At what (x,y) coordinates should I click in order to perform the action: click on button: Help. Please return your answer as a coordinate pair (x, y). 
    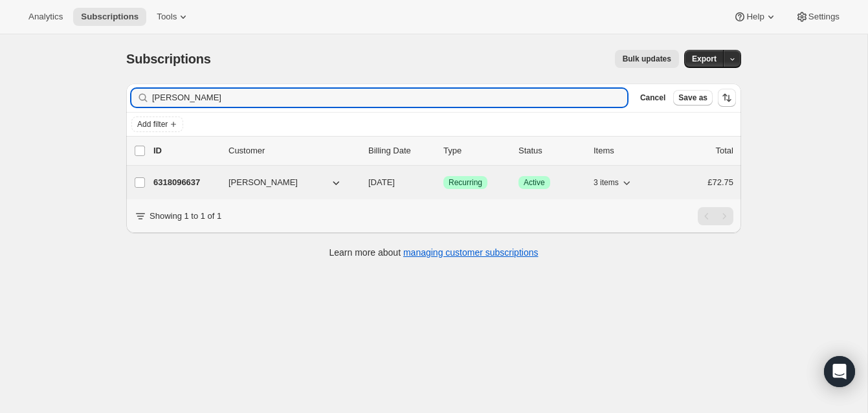
    Looking at the image, I should click on (755, 16).